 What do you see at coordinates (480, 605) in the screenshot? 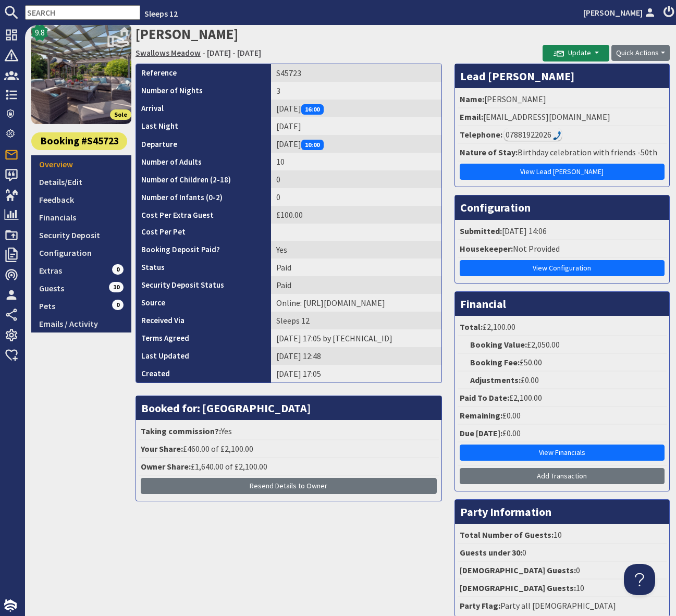
I see `strong: Party Flag:` at bounding box center [480, 605].